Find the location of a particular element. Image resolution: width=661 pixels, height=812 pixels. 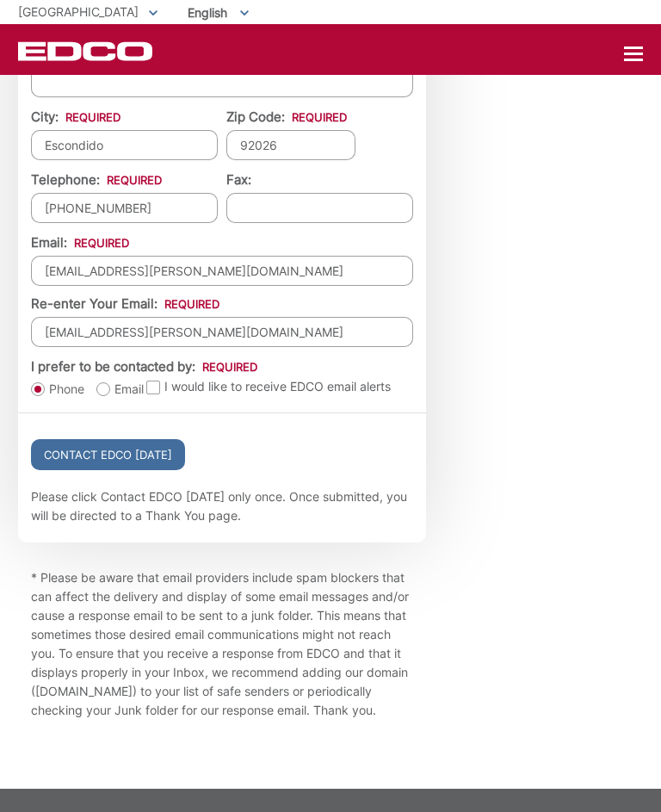

a: EDCD logo. Return to the homepage. is located at coordinates (86, 51).